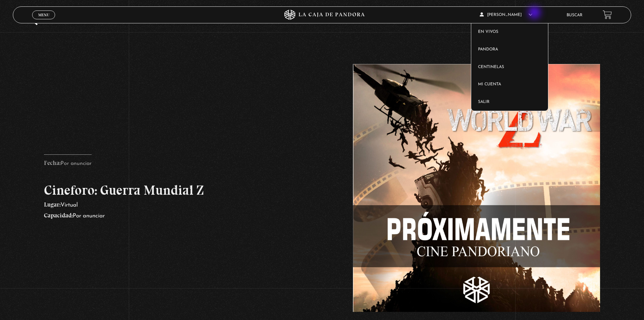 The image size is (644, 320). I want to click on span: Capacidad:, so click(58, 215).